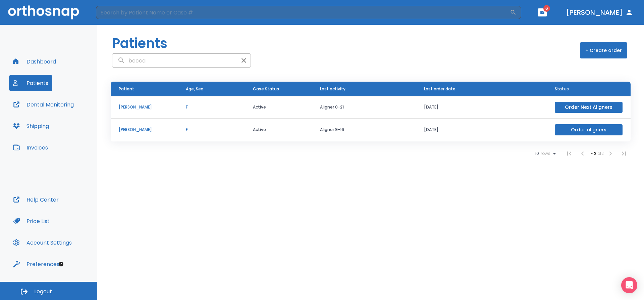  I want to click on button: Patients, so click(30, 83).